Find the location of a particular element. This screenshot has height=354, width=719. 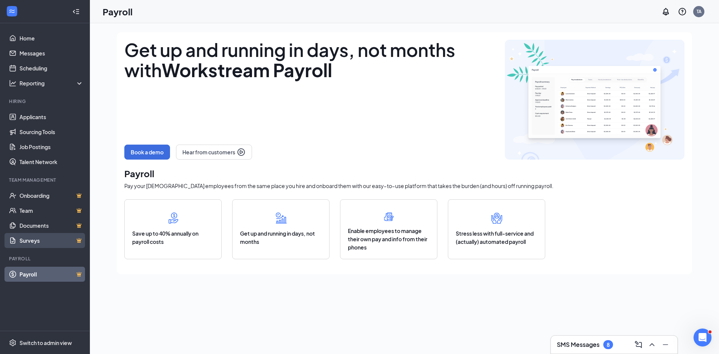

h3: SMS Messages is located at coordinates (578, 345).